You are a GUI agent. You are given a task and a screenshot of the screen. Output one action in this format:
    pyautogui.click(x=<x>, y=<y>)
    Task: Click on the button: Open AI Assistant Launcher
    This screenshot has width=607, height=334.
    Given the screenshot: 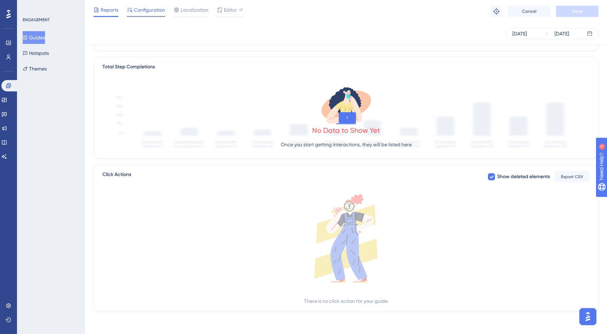 What is the action you would take?
    pyautogui.click(x=11, y=11)
    